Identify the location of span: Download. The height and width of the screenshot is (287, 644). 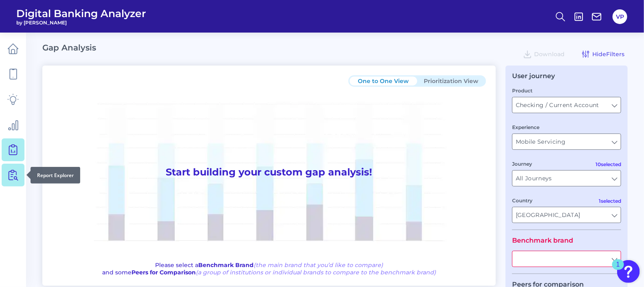
(549, 54).